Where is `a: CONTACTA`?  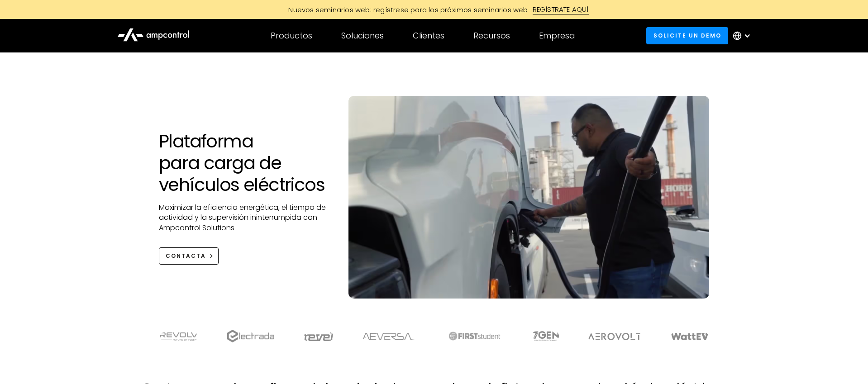
a: CONTACTA is located at coordinates (189, 256).